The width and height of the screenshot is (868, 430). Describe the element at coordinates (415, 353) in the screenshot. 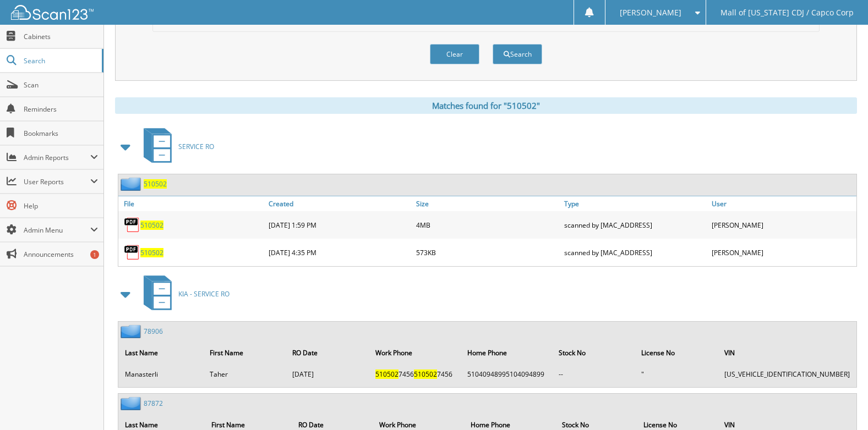

I see `th: Work Phone` at that location.